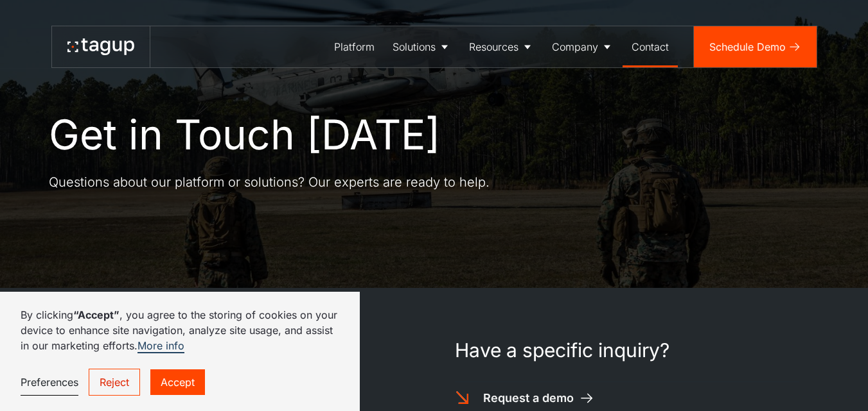 Image resolution: width=868 pixels, height=411 pixels. What do you see at coordinates (354, 47) in the screenshot?
I see `div: Platform` at bounding box center [354, 47].